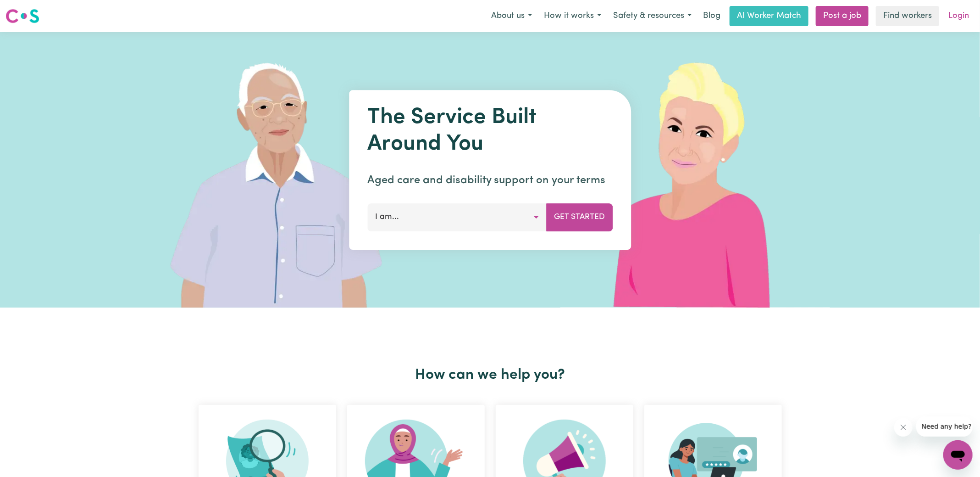  Describe the element at coordinates (23, 16) in the screenshot. I see `img: Careseekers logo` at that location.